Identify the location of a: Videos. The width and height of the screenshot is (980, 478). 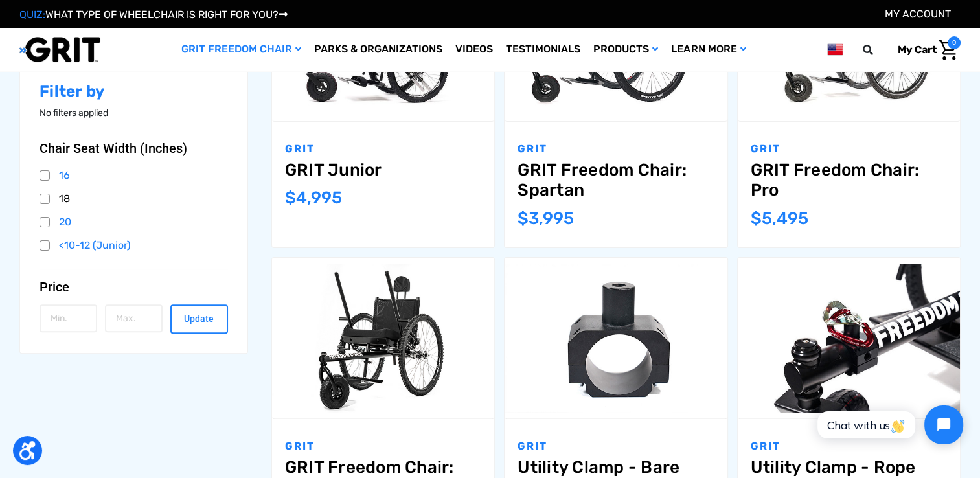
(474, 49).